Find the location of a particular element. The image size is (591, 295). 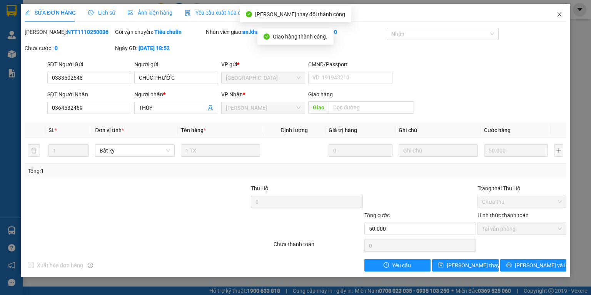

span: Cước hàng is located at coordinates (497, 130).